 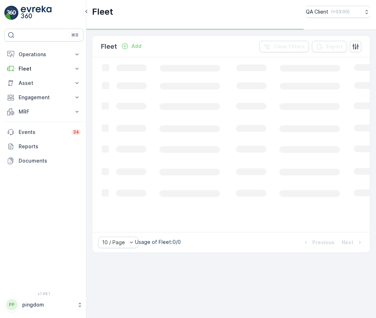 I want to click on p: Clear Filters, so click(x=289, y=47).